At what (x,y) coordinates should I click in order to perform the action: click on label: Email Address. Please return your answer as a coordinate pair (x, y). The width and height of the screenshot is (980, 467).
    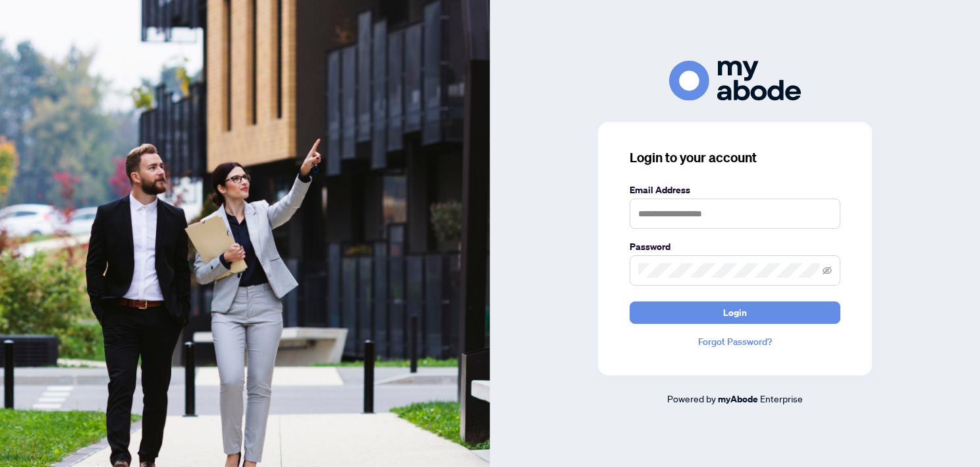
    Looking at the image, I should click on (735, 190).